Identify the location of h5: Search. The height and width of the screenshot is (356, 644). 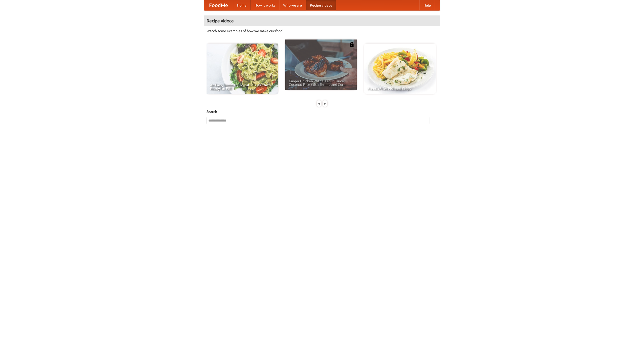
(322, 112).